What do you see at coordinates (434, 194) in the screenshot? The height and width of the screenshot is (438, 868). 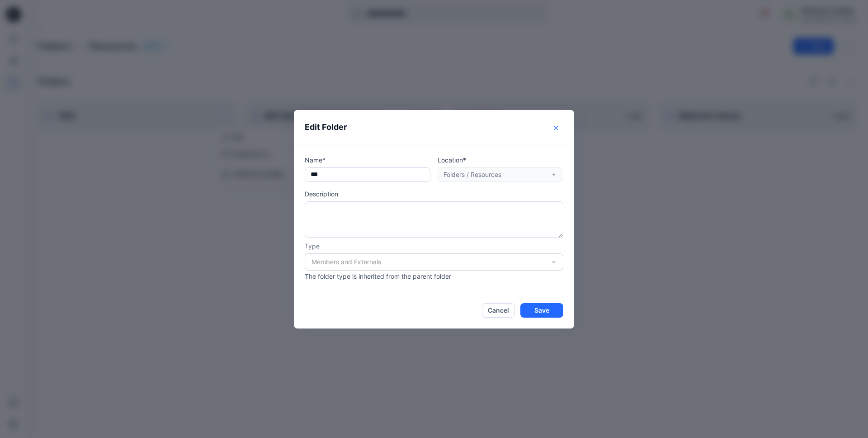 I see `p: Description` at bounding box center [434, 194].